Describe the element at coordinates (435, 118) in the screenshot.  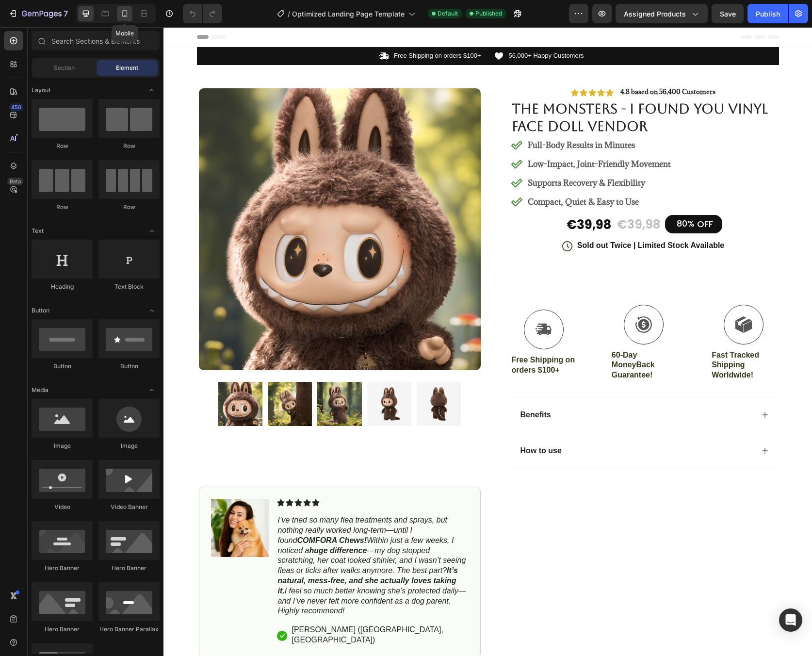
I see `p: Full-Body Results in Minutes` at that location.